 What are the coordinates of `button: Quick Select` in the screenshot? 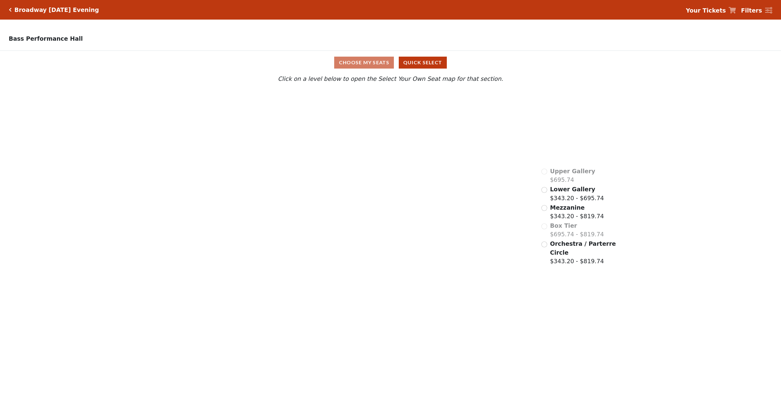 It's located at (423, 62).